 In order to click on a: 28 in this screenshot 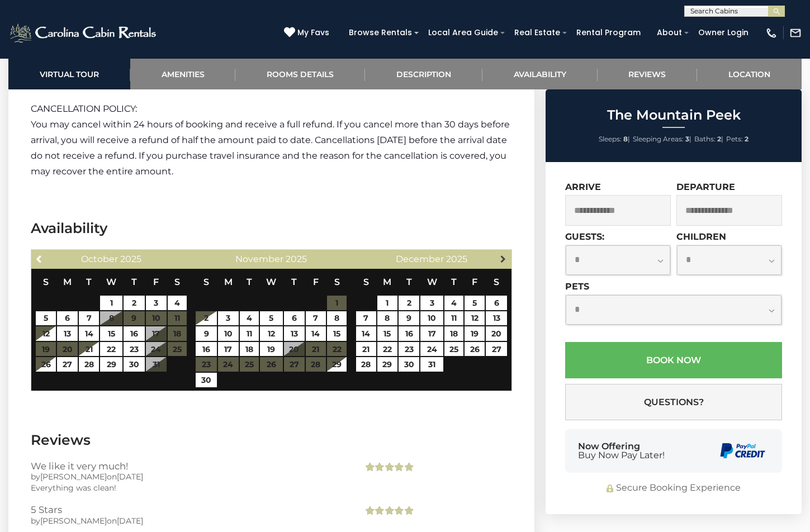, I will do `click(366, 364)`.